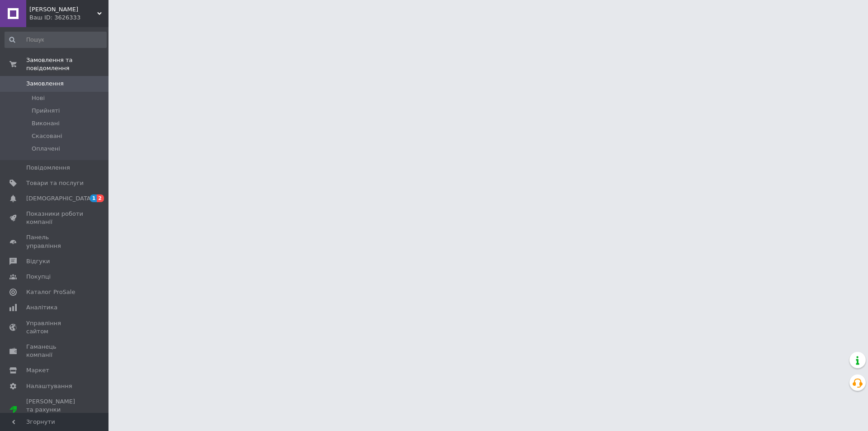 The image size is (868, 431). I want to click on span: Маркет, so click(37, 370).